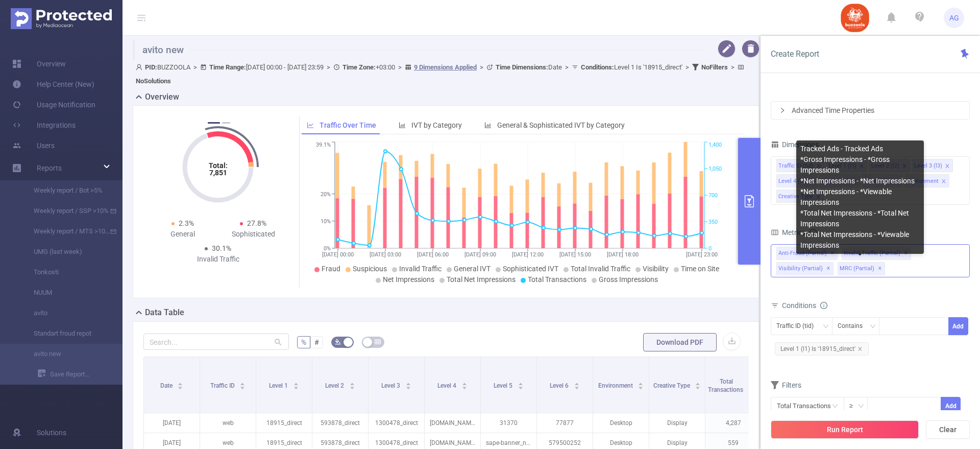  Describe the element at coordinates (801, 166) in the screenshot. I see `li: Traffic ID (tid)` at that location.